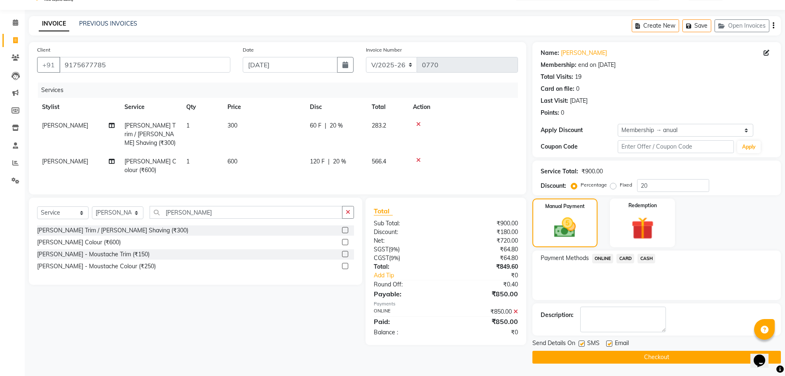  I want to click on div: Last Visit:, so click(555, 101).